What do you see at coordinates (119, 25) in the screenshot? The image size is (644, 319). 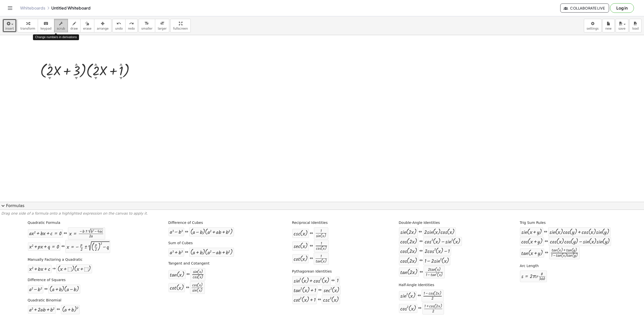 I see `button: undoundo` at bounding box center [119, 25].